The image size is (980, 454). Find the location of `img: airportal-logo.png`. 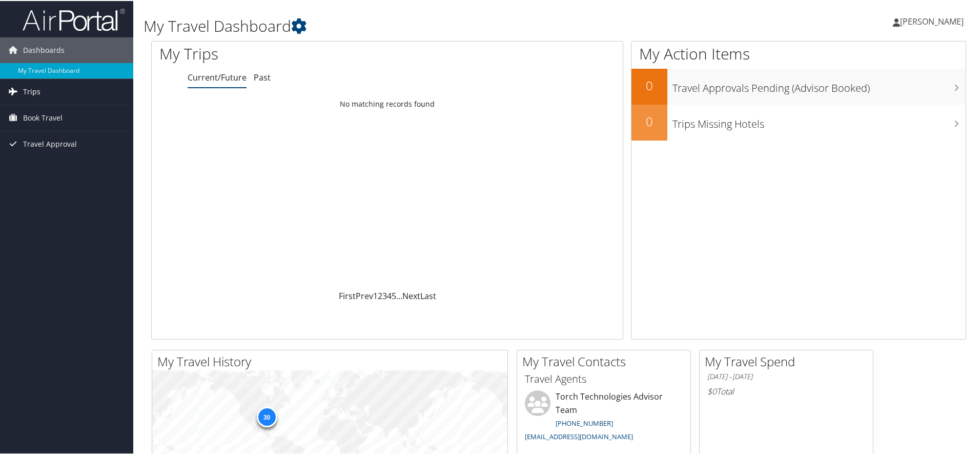

img: airportal-logo.png is located at coordinates (74, 19).